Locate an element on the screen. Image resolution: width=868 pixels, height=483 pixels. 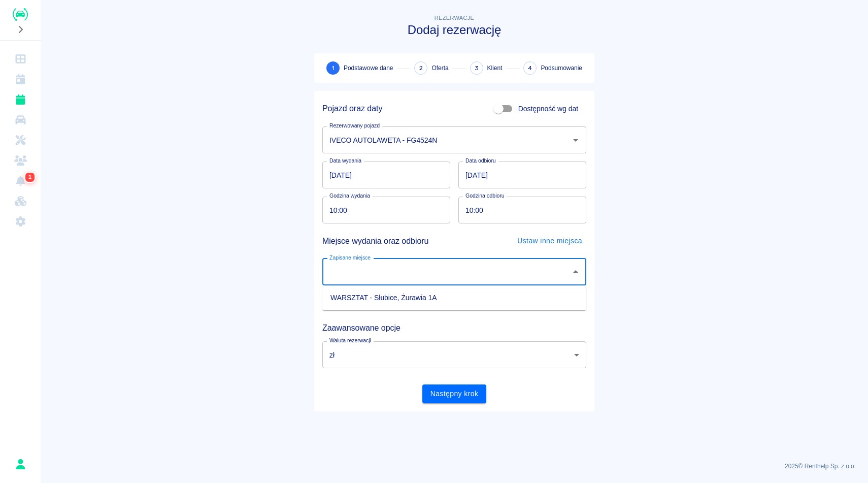
a: Rezerwacje is located at coordinates (20, 100).